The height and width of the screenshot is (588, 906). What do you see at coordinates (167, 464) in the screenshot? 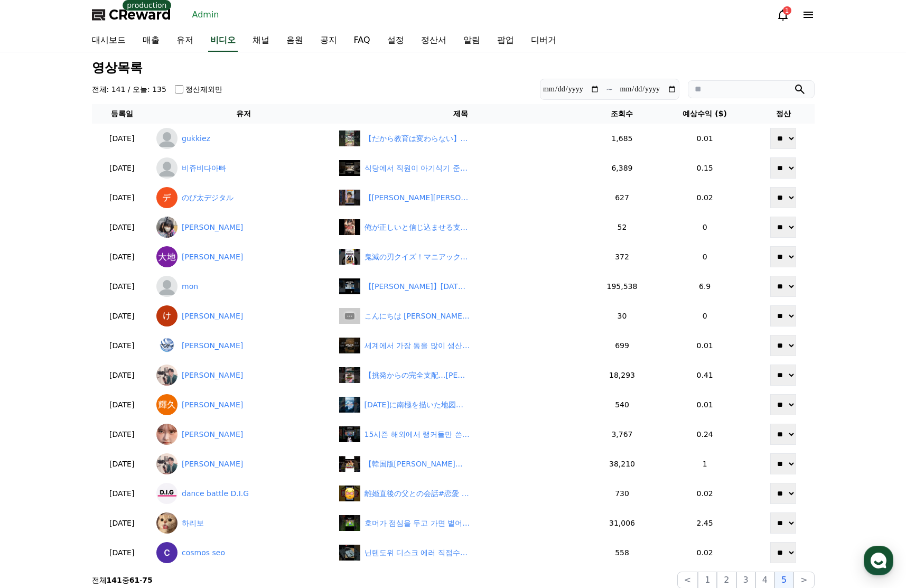
I see `img: 国貞弘毅` at bounding box center [167, 464].